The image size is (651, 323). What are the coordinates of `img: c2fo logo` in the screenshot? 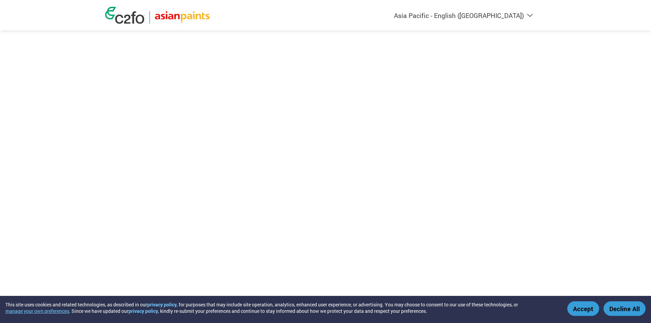 It's located at (125, 15).